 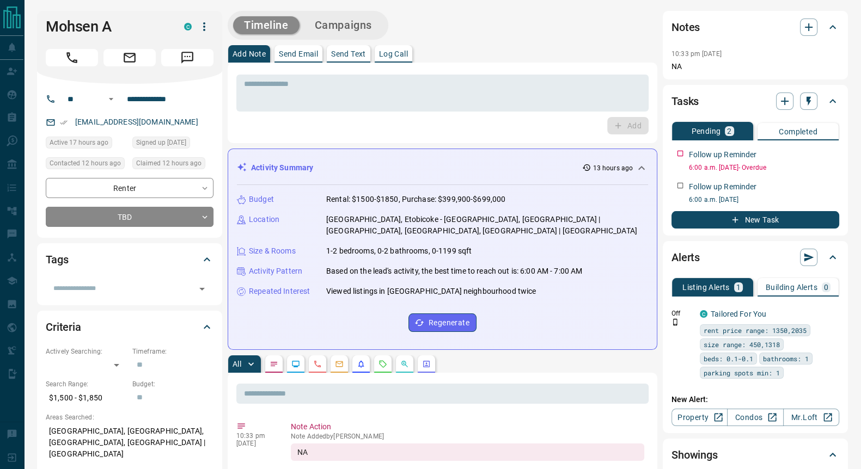 What do you see at coordinates (442, 168) in the screenshot?
I see `div: Activity Summary13 hours ago` at bounding box center [442, 168].